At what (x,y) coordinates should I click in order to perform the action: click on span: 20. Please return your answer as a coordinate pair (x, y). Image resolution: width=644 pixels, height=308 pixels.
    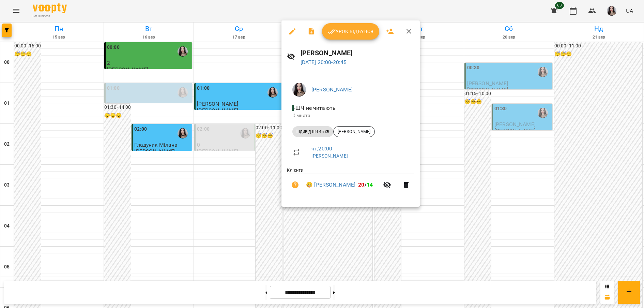
    Looking at the image, I should click on (361, 185).